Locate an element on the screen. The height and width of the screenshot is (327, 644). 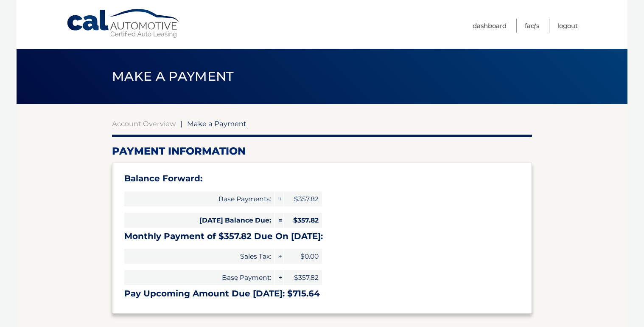
a: Cal Automotive is located at coordinates (123, 23).